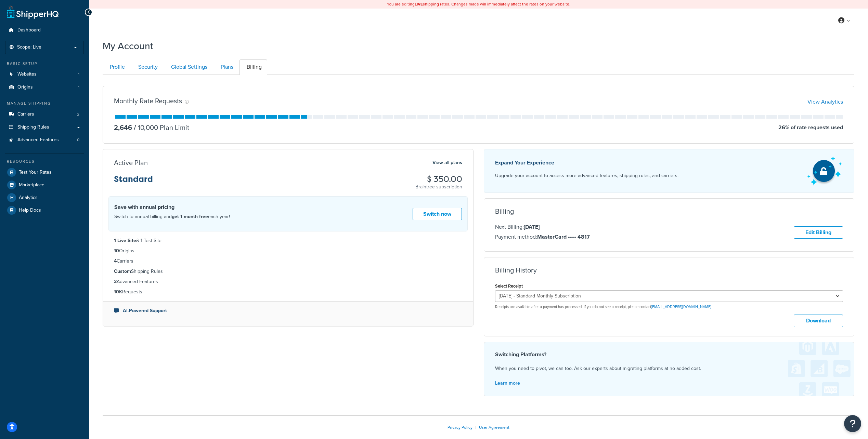  What do you see at coordinates (118, 292) in the screenshot?
I see `strong: 10K` at bounding box center [118, 292].